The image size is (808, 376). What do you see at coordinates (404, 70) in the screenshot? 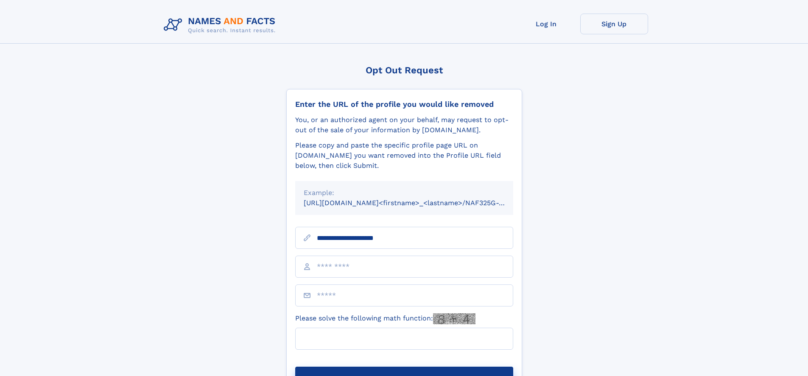
I see `div: Opt Out Request` at bounding box center [404, 70].